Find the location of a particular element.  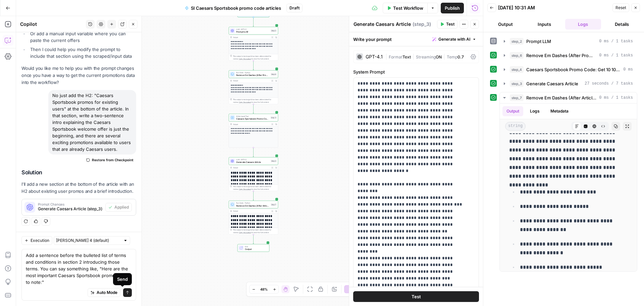

button: Publish is located at coordinates (452, 8).